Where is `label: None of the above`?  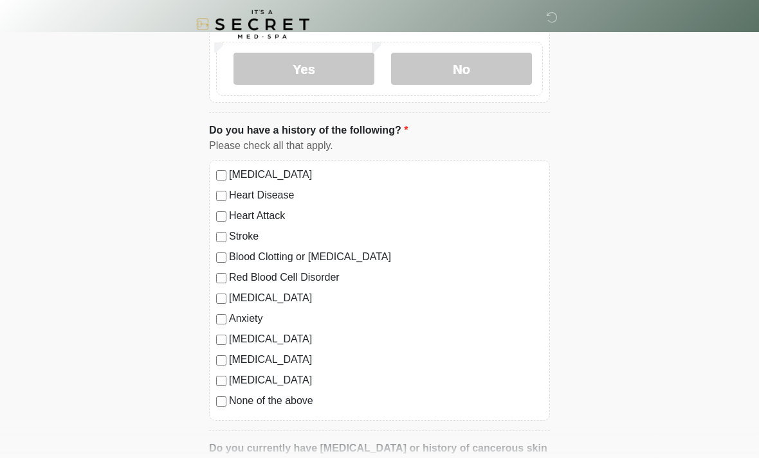 label: None of the above is located at coordinates (386, 401).